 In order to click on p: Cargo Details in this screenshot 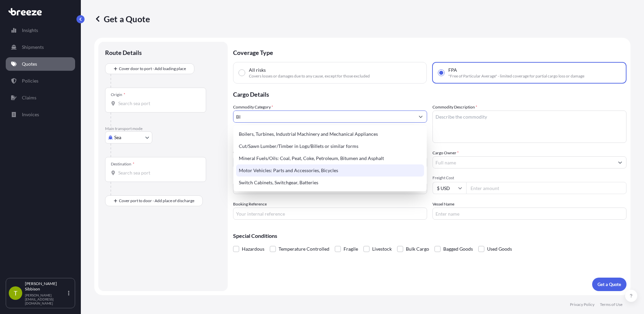, I will do `click(430, 94)`.